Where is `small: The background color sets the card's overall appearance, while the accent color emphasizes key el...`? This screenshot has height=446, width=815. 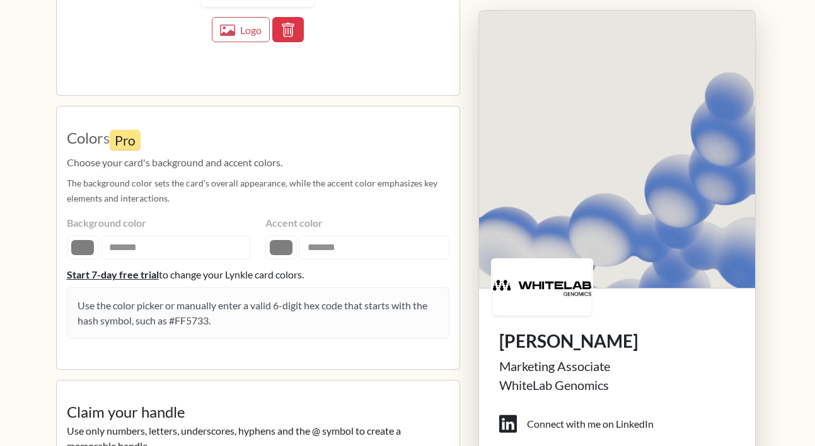 small: The background color sets the card's overall appearance, while the accent color emphasizes key el... is located at coordinates (252, 190).